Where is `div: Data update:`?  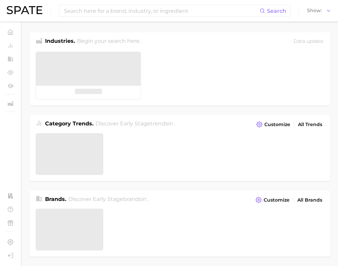 div: Data update: is located at coordinates (309, 41).